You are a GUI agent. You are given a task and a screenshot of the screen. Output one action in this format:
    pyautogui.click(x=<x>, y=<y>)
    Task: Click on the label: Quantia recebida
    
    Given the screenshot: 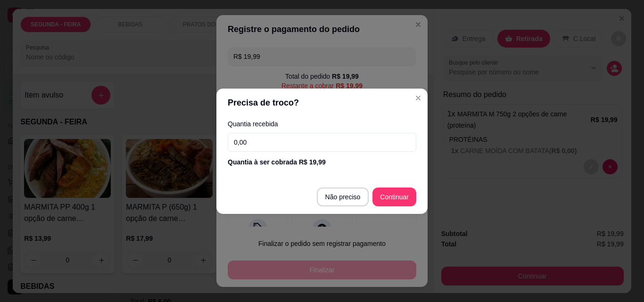 What is the action you would take?
    pyautogui.click(x=322, y=124)
    